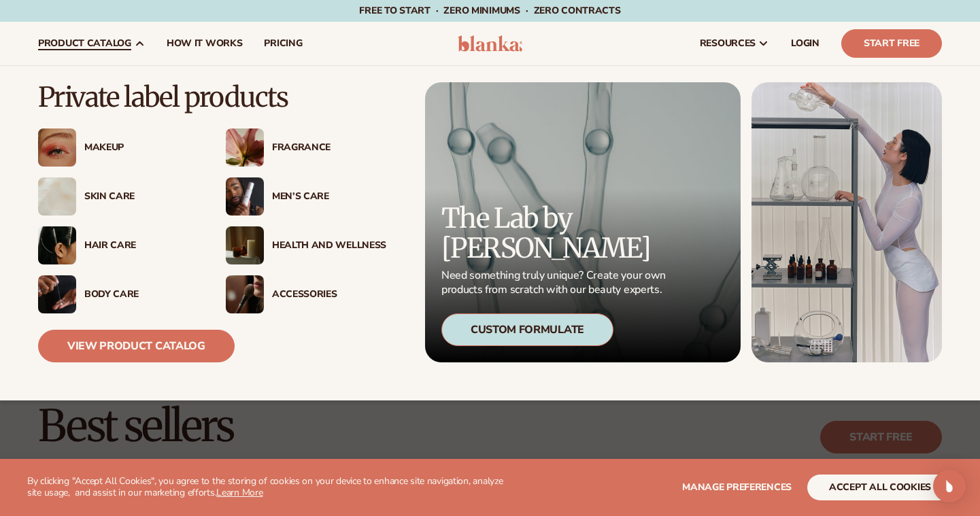 The height and width of the screenshot is (516, 980). Describe the element at coordinates (58, 148) in the screenshot. I see `img: Female with glitter eye makeup.` at that location.